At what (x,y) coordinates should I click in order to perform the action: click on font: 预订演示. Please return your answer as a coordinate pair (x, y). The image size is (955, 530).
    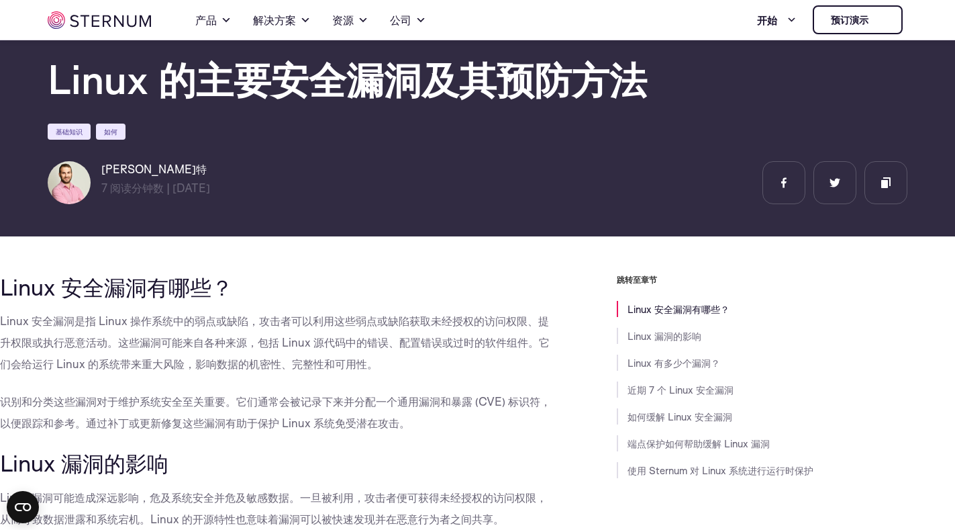
    Looking at the image, I should click on (850, 19).